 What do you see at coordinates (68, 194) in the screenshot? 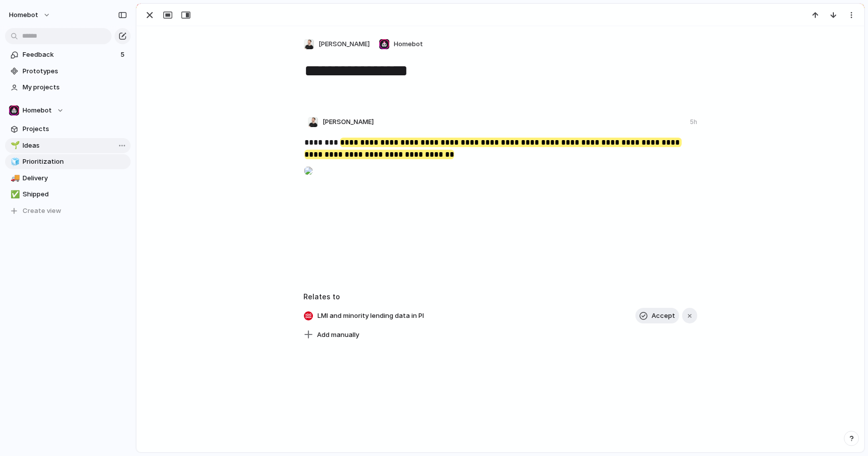
I see `a: ✅Shipped` at bounding box center [68, 194].